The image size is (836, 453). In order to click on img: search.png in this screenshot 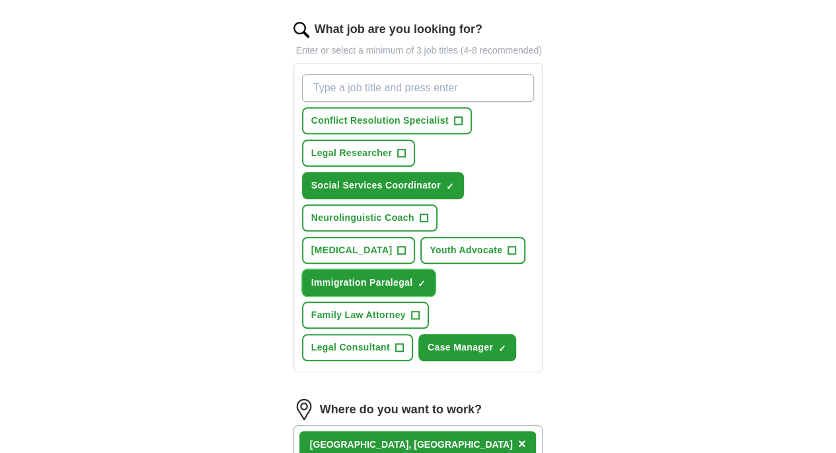, I will do `click(301, 30)`.